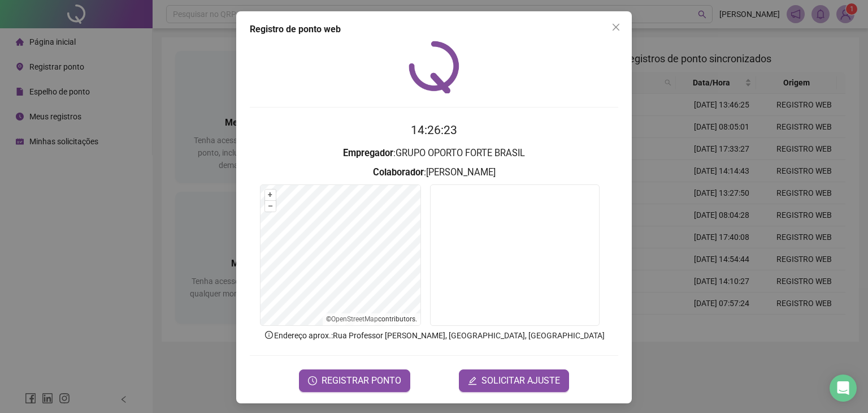 This screenshot has height=413, width=868. Describe the element at coordinates (361, 381) in the screenshot. I see `span: REGISTRAR PONTO` at that location.